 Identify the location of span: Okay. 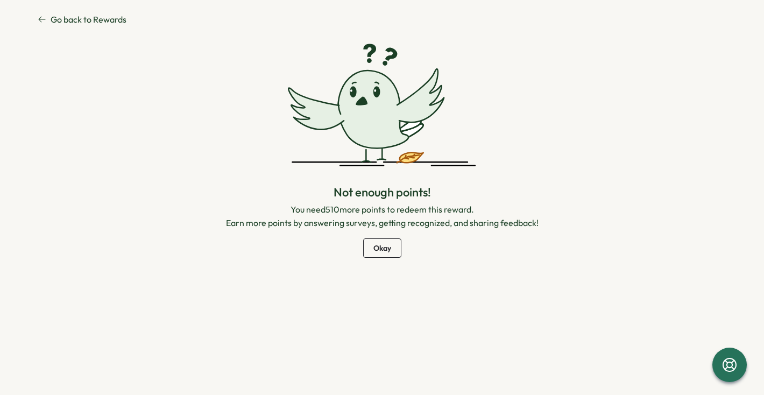
(382, 248).